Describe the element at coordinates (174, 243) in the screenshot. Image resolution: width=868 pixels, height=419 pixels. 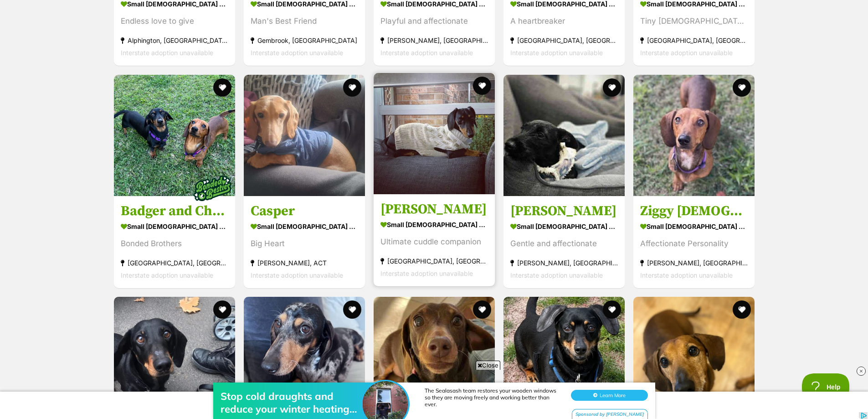
I see `div: Bonded Brothers` at that location.